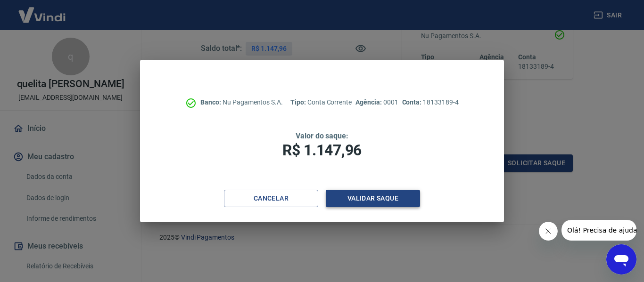 The height and width of the screenshot is (282, 644). What do you see at coordinates (431, 102) in the screenshot?
I see `p: 18133189-4` at bounding box center [431, 102].